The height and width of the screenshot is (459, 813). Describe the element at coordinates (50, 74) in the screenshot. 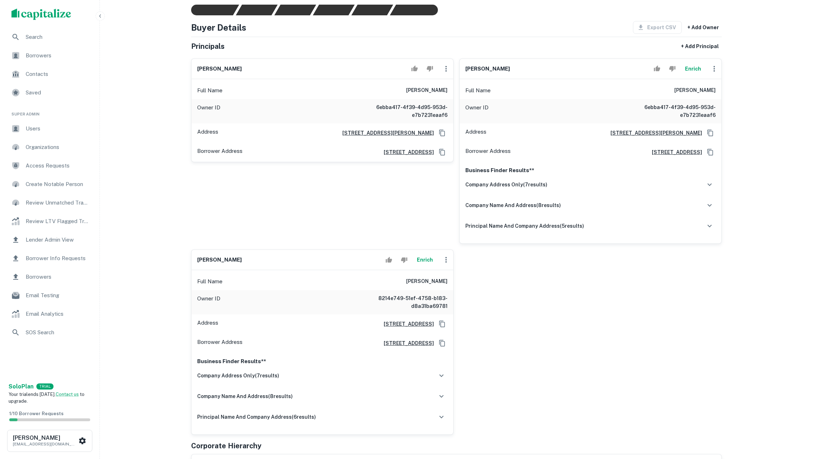

I see `a: Contacts` at that location.